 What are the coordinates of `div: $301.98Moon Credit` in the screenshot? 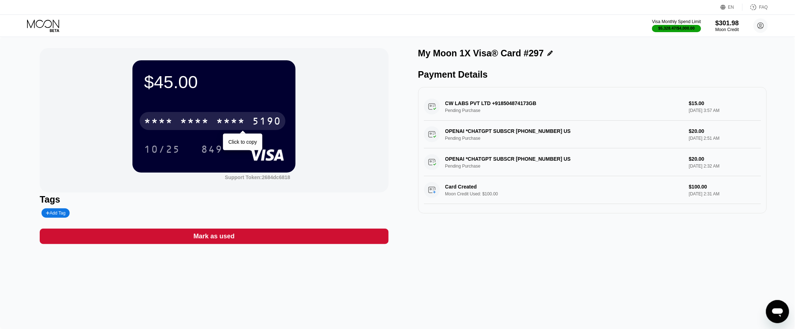 It's located at (728, 26).